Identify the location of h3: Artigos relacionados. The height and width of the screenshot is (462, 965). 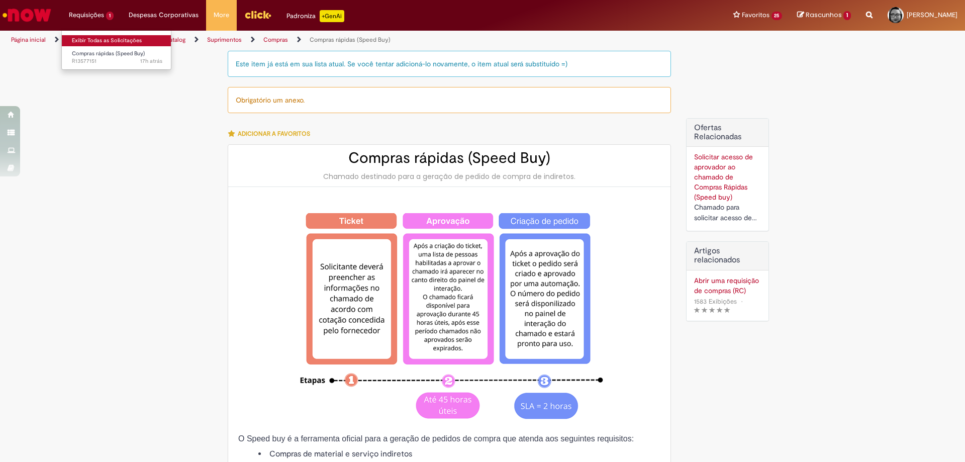
(728, 255).